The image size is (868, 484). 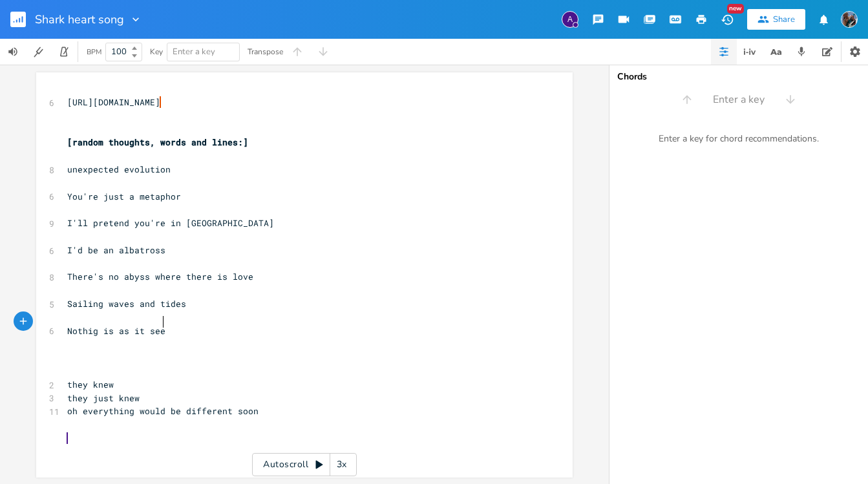 What do you see at coordinates (119, 169) in the screenshot?
I see `span: unexpected evolution` at bounding box center [119, 169].